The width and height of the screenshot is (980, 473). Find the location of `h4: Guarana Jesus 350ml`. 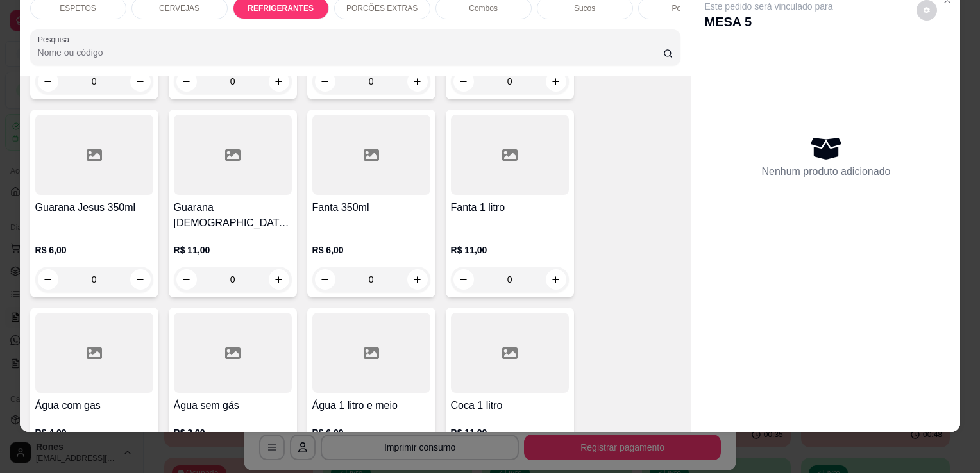

h4: Guarana Jesus 350ml is located at coordinates (94, 208).